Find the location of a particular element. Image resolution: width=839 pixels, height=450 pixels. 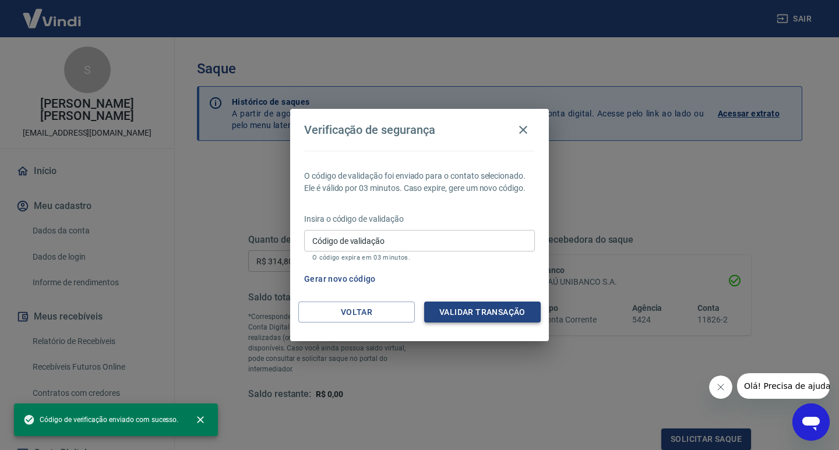

p: O código de validação foi enviado para o contato selecionado. Ele é válido por 03 minutos. Caso e... is located at coordinates (420, 182).